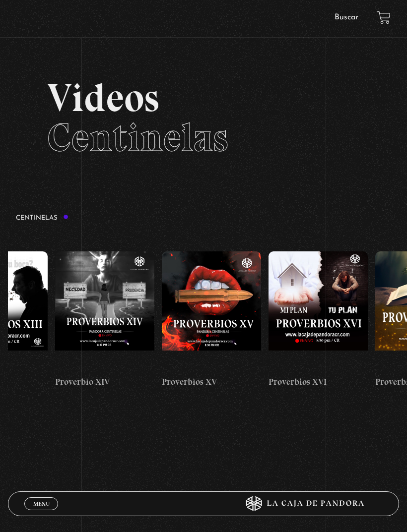 The width and height of the screenshot is (407, 532). What do you see at coordinates (211, 382) in the screenshot?
I see `h4: Proverbios XV` at bounding box center [211, 382].